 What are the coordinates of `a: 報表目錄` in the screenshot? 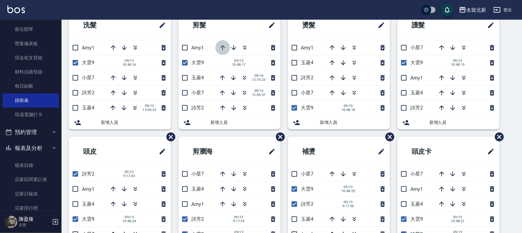 It's located at (31, 166).